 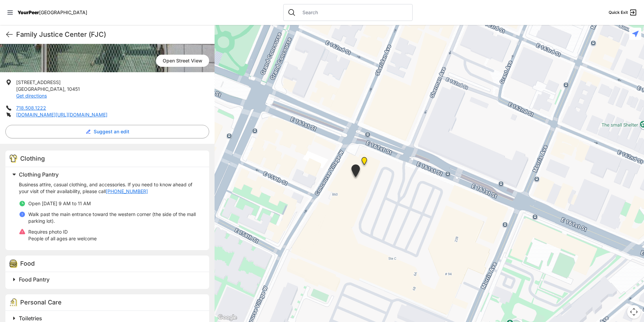 I want to click on a: 718.508.1222, so click(x=31, y=108).